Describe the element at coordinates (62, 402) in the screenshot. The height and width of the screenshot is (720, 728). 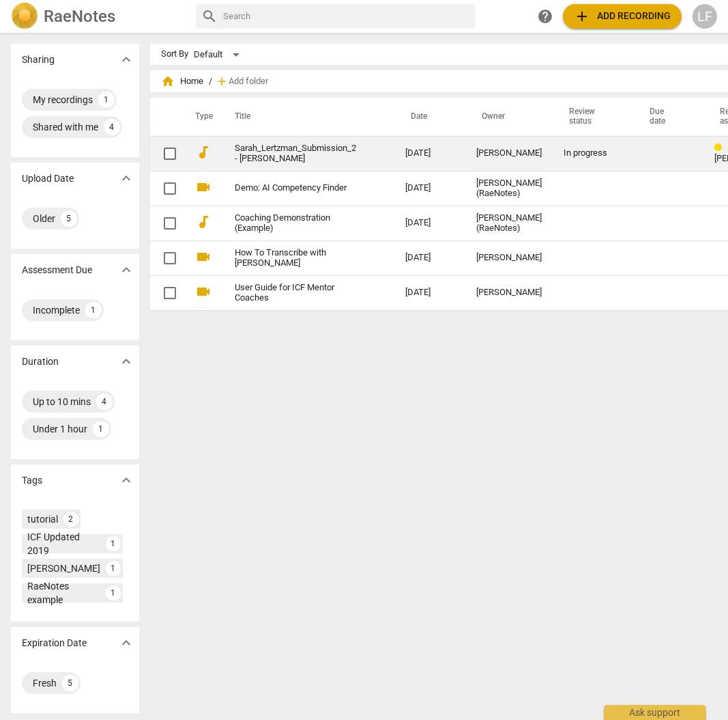
I see `div: Up to 10 mins` at that location.